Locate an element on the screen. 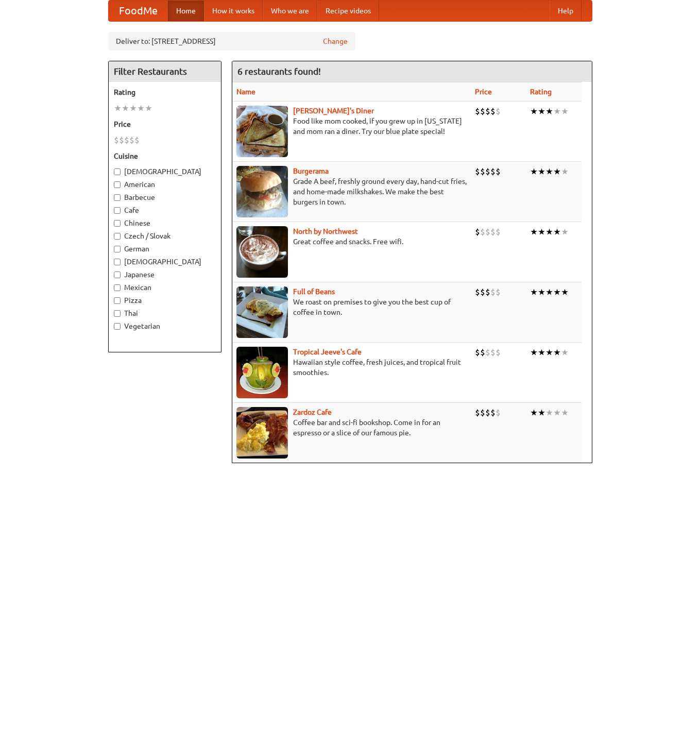 This screenshot has height=729, width=700. b: North by Northwest is located at coordinates (326, 231).